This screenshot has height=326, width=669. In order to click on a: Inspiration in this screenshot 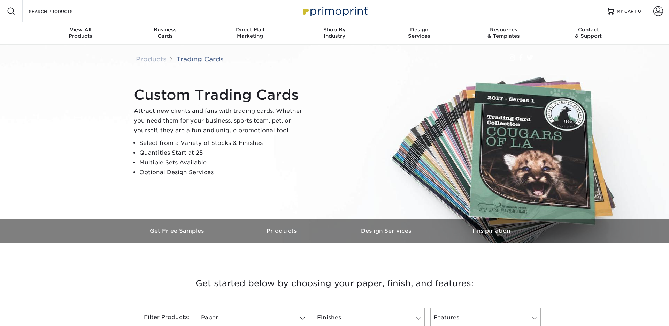, I will do `click(492, 230)`.